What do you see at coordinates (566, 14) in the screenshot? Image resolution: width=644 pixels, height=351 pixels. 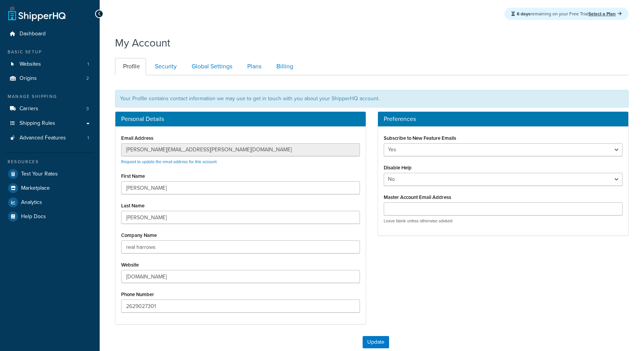 I see `div: remaining on your Free Trial` at bounding box center [566, 14].